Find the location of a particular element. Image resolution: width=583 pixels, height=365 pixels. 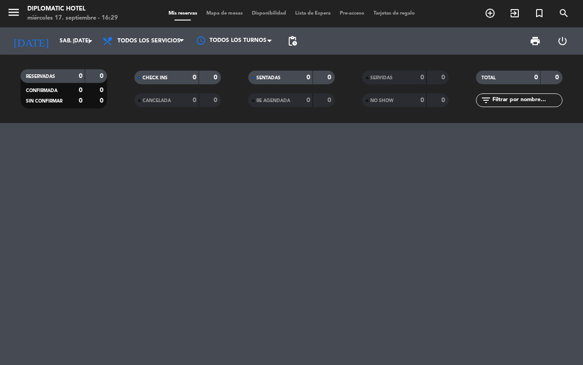

i: search is located at coordinates (564, 13).